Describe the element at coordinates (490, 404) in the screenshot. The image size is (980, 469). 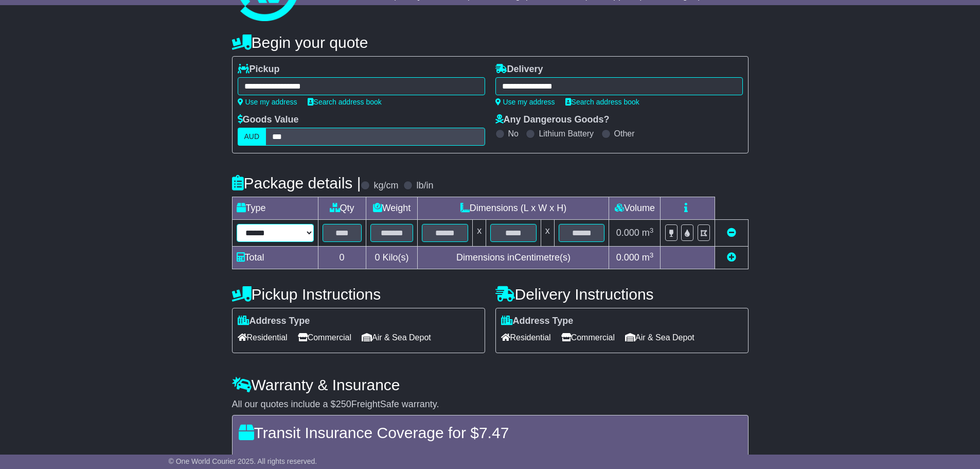
I see `div: All our quotes include a $ FreightSafe warranty.` at that location.